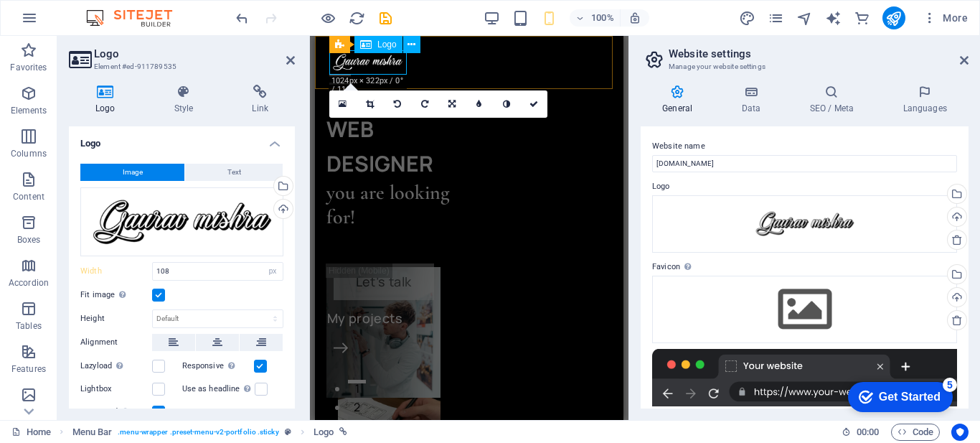  I want to click on label: Website name, so click(804, 146).